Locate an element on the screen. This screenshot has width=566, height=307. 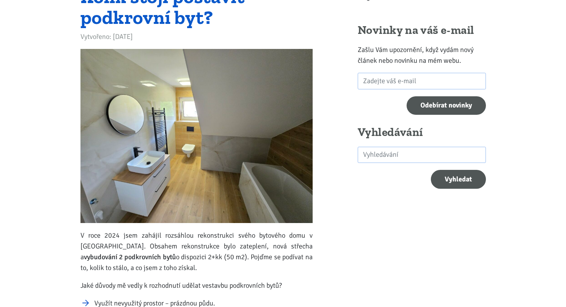
p: Zašlu Vám upozornění, když vydám nový článek nebo novinku na mém webu. is located at coordinates (422, 55).